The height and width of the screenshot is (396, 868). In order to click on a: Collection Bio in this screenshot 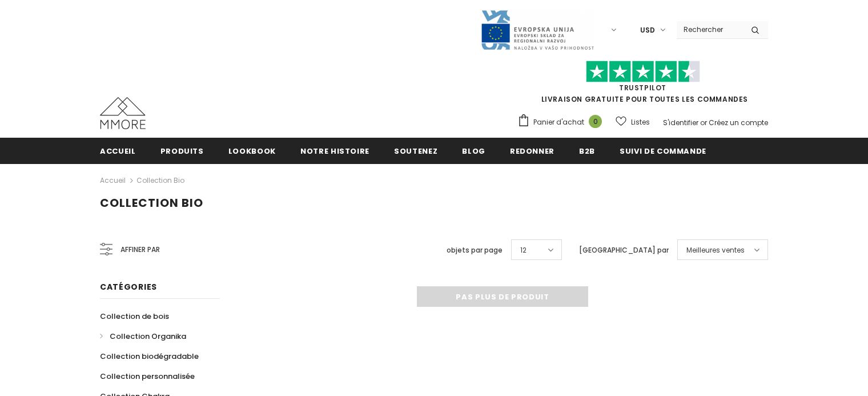, I will do `click(161, 180)`.